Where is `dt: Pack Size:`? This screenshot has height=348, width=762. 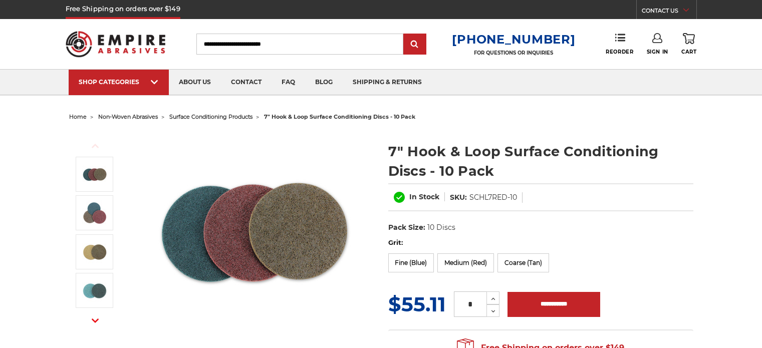 dt: Pack Size: is located at coordinates (407, 228).